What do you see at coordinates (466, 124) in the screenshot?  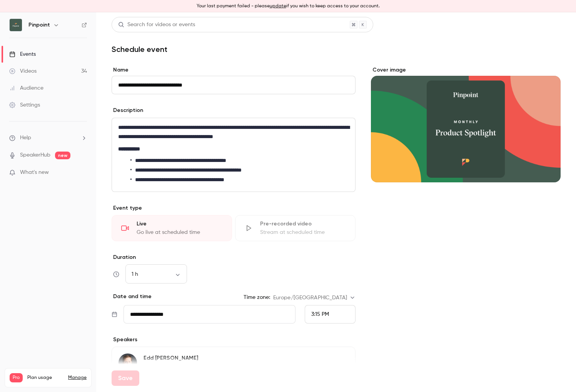 I see `section: Cover image` at bounding box center [466, 124].